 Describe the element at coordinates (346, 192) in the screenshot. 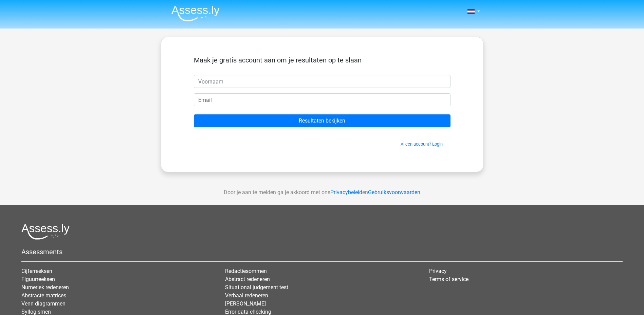

I see `a: Privacybeleid` at that location.